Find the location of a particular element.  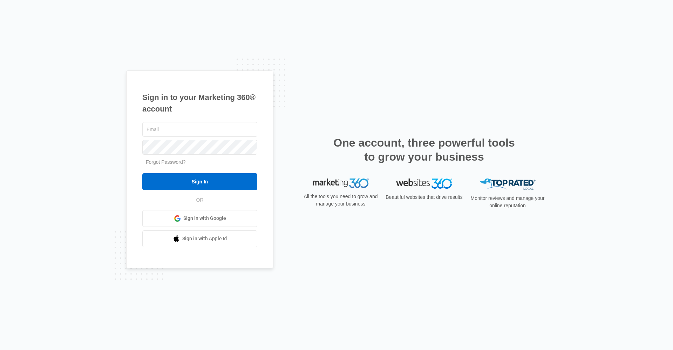

p: Beautiful websites that drive results is located at coordinates (424, 197).